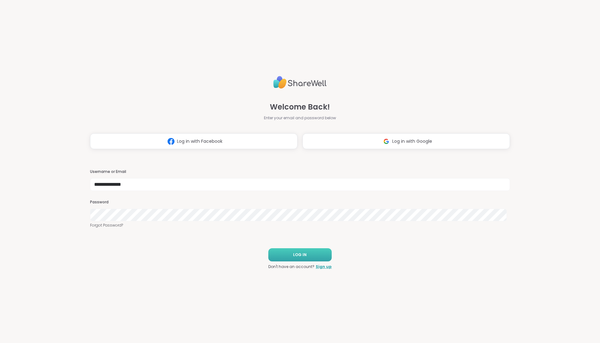 This screenshot has width=600, height=343. Describe the element at coordinates (194, 141) in the screenshot. I see `button: Log in with Facebook` at that location.